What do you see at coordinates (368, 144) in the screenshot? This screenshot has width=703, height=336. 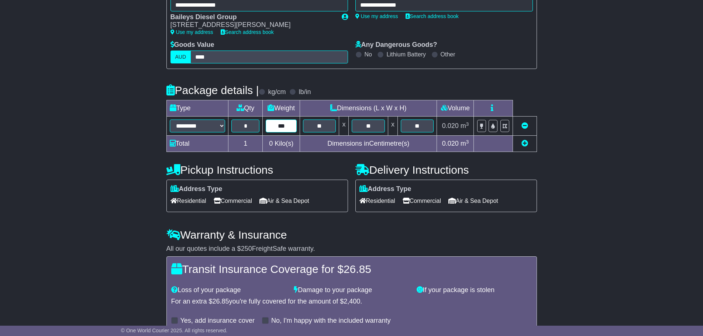 I see `td: Dimensions in Centimetre(s)` at bounding box center [368, 144].